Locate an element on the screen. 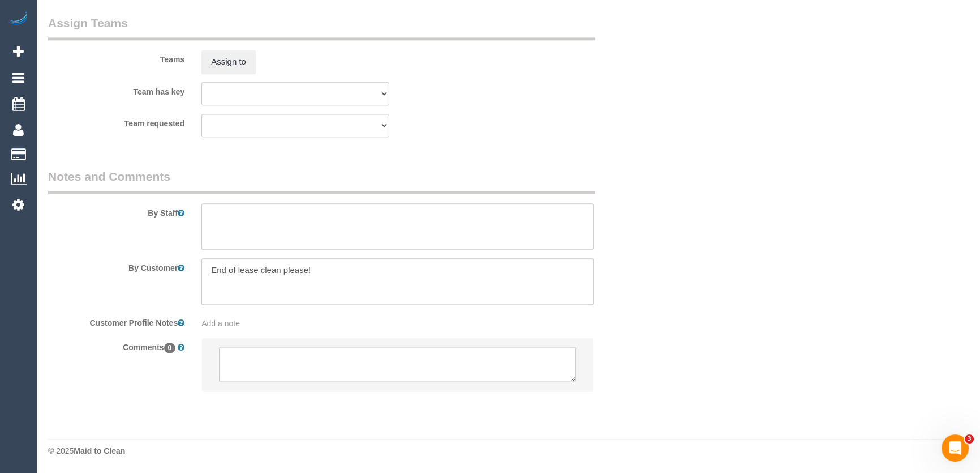 The width and height of the screenshot is (980, 473). label: Teams is located at coordinates (116, 57).